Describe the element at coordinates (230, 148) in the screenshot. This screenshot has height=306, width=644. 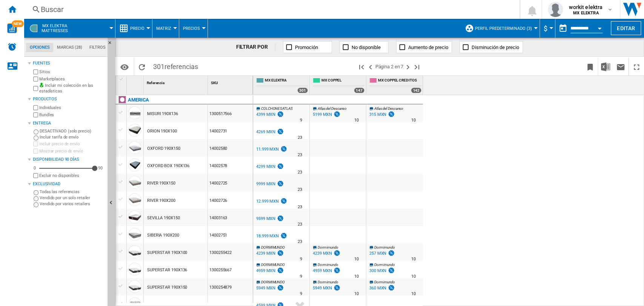
I see `div: 14002580` at that location.